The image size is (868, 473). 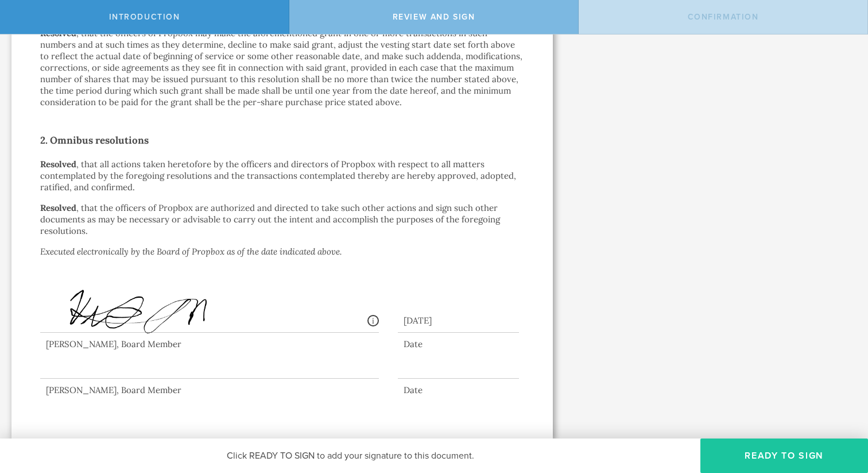 What do you see at coordinates (282, 176) in the screenshot?
I see `p: , that all actions taken heretofore by the officers and directors of Propbox with respect to all ...` at bounding box center [282, 176].